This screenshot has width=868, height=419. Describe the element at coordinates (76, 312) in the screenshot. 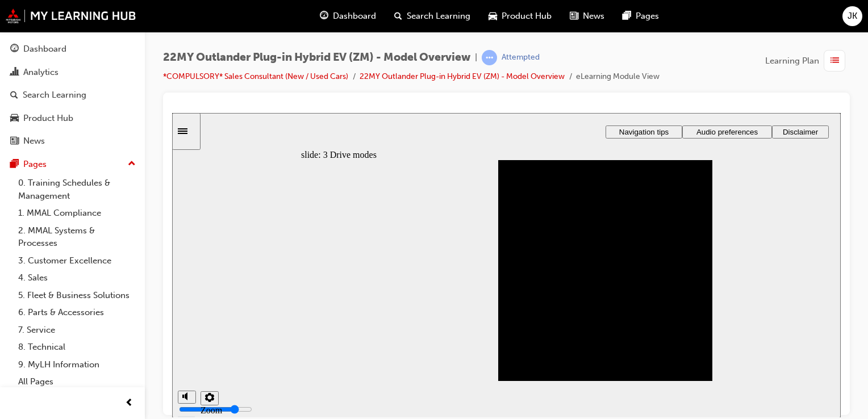

I see `a: 6. Parts & Accessories` at that location.